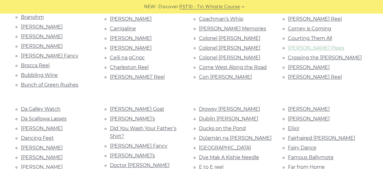  What do you see at coordinates (39, 75) in the screenshot?
I see `a: Bubbling Wine` at bounding box center [39, 75].